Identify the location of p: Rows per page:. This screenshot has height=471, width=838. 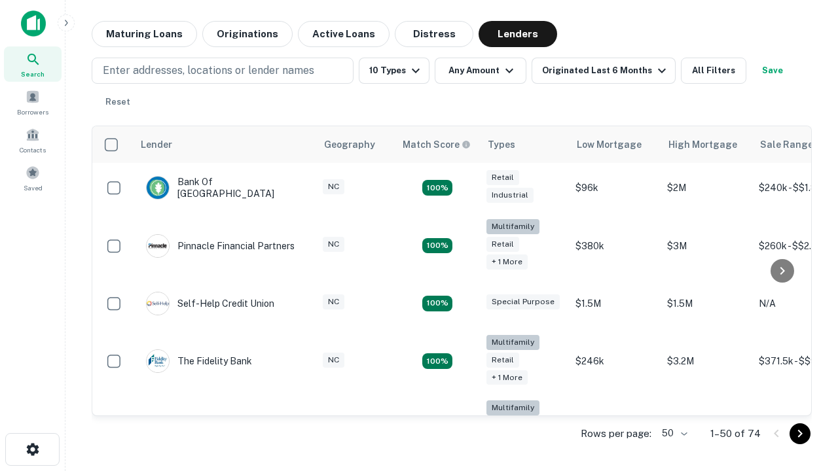
(616, 434).